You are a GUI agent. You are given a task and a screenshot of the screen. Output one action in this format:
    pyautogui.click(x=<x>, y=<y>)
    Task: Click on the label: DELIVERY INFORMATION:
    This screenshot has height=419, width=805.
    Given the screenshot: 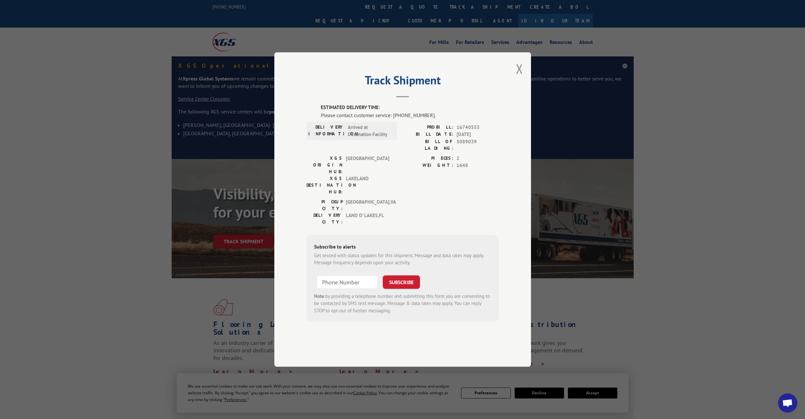 What is the action you would take?
    pyautogui.click(x=326, y=131)
    